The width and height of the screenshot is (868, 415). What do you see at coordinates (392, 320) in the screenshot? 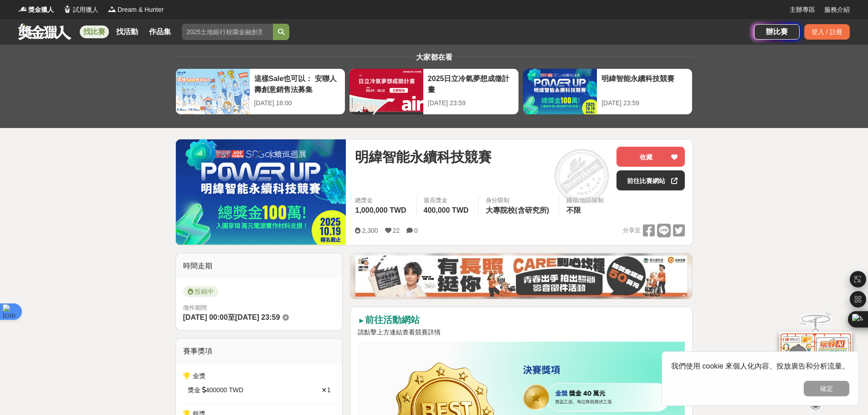
I see `strong: 前往活動網站` at bounding box center [392, 320].